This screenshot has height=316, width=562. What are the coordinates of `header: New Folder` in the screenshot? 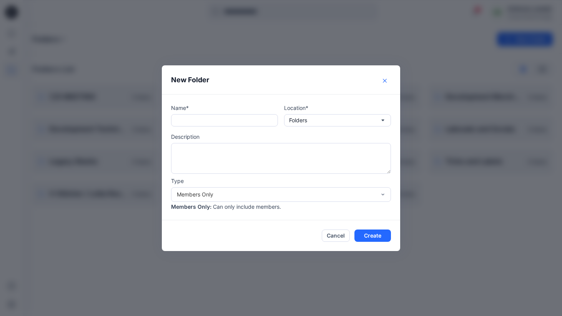 It's located at (281, 80).